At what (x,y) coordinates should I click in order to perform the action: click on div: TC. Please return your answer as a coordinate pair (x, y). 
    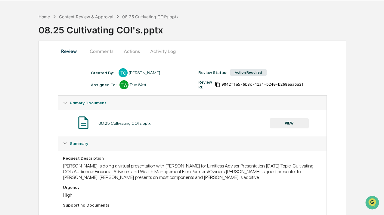
    Looking at the image, I should click on (123, 73).